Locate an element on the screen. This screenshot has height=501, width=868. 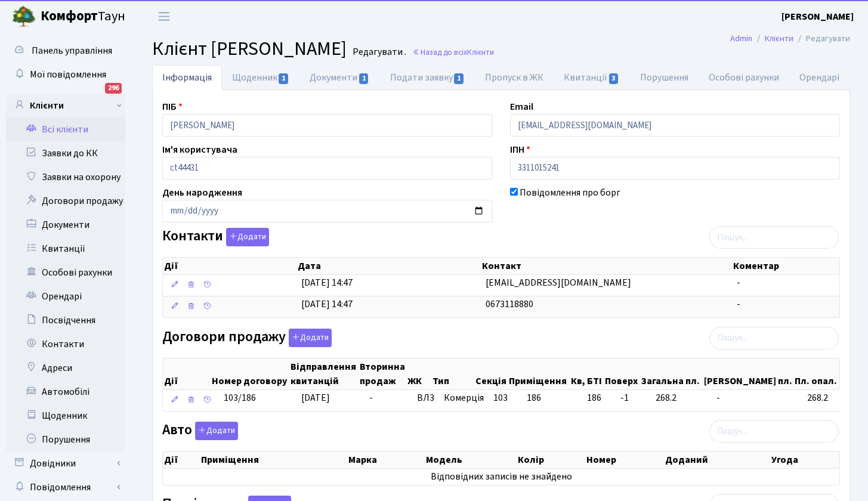
span: Панель управління is located at coordinates (72, 51).